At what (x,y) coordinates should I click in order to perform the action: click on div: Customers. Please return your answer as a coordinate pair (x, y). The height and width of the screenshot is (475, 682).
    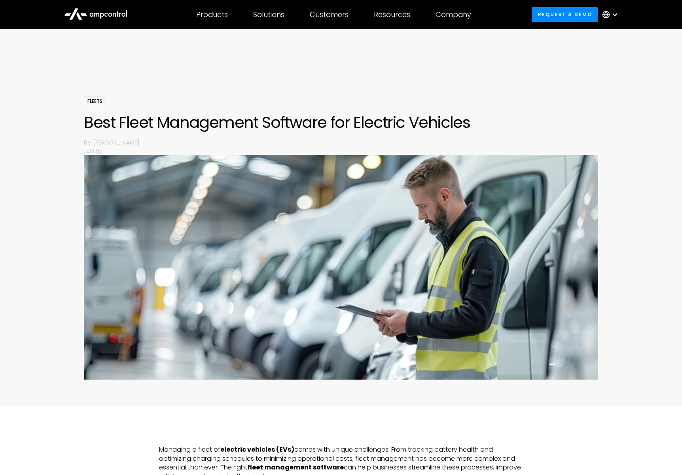
    Looking at the image, I should click on (329, 15).